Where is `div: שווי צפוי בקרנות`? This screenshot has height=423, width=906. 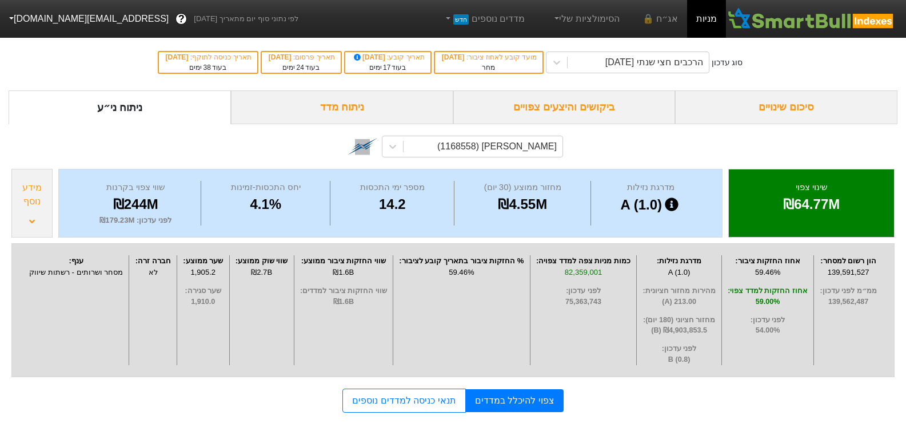 div: שווי צפוי בקרנות is located at coordinates (136, 187).